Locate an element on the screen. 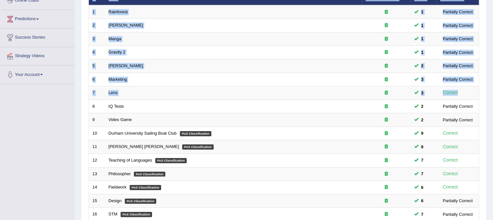 Image resolution: width=493 pixels, height=220 pixels. td: 3 is located at coordinates (97, 39).